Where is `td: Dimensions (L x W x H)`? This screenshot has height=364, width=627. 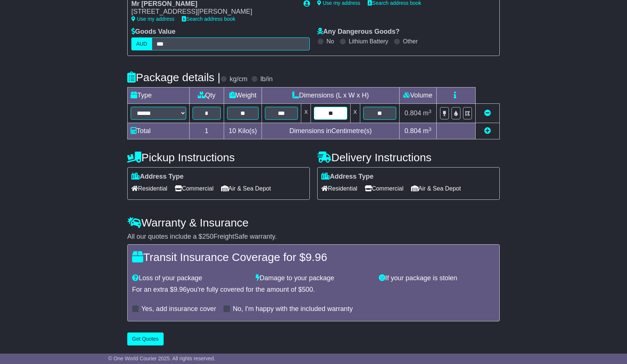 td: Dimensions (L x W x H) is located at coordinates (331, 96).